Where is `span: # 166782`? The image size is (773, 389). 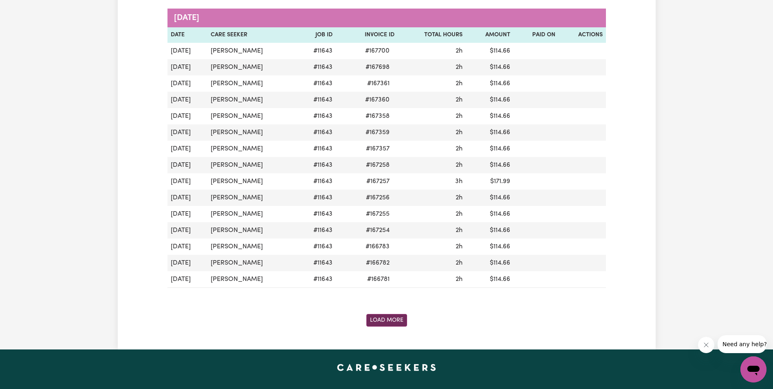 span: # 166782 is located at coordinates (378, 263).